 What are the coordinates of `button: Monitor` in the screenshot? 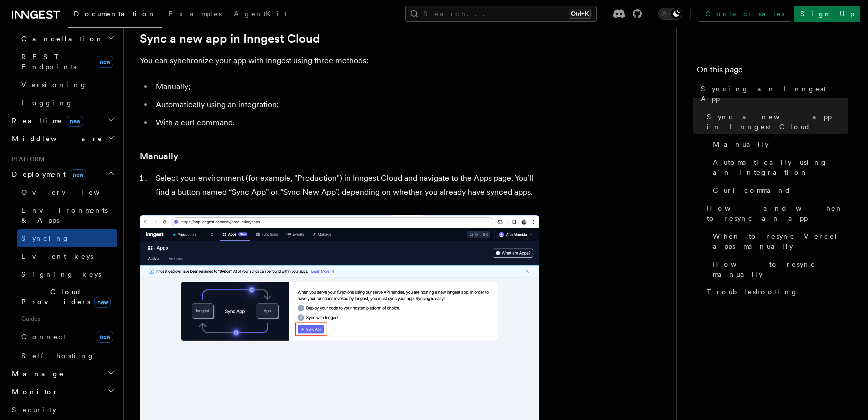 It's located at (62, 392).